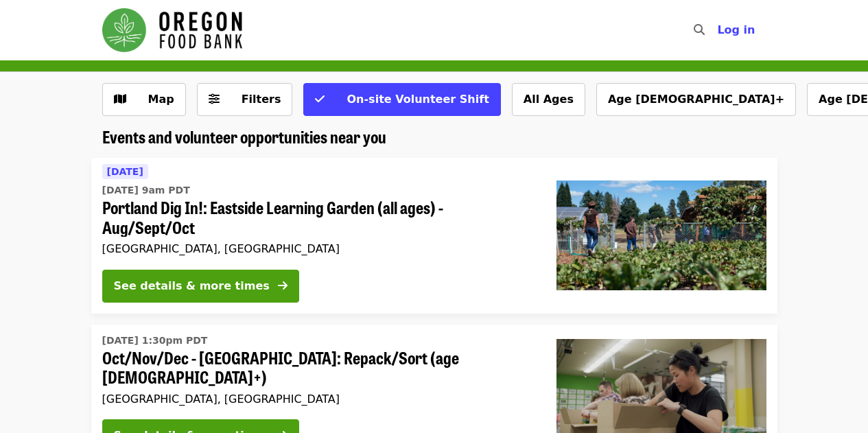  What do you see at coordinates (144, 100) in the screenshot?
I see `button: Show map view` at bounding box center [144, 100].